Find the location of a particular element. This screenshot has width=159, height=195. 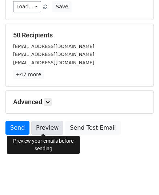

a: Load... is located at coordinates (27, 7).